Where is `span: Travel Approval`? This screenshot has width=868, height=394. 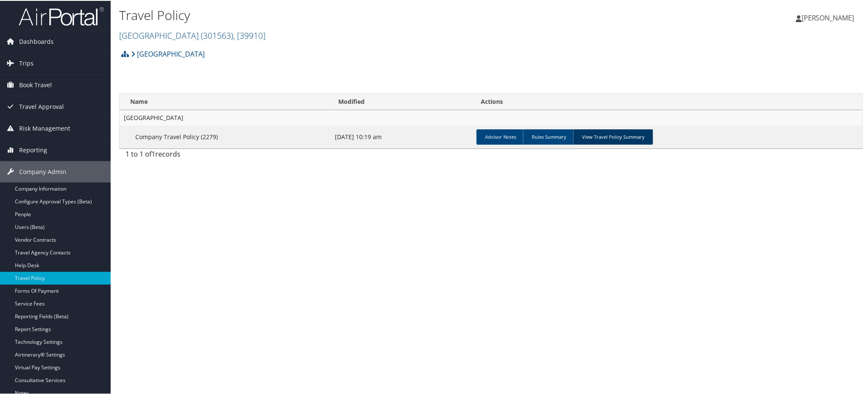 span: Travel Approval is located at coordinates (41, 106).